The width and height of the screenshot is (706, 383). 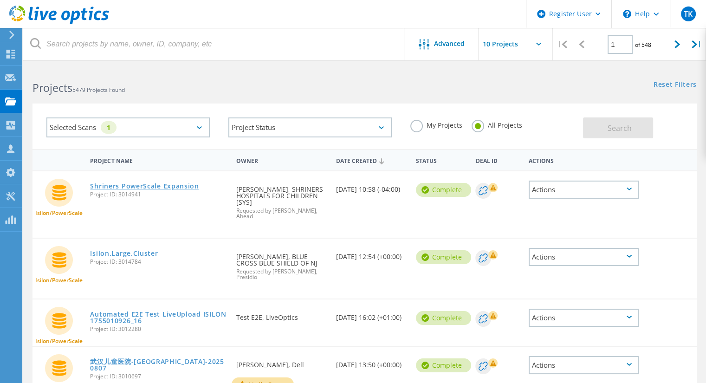 I want to click on div: 1, so click(x=109, y=127).